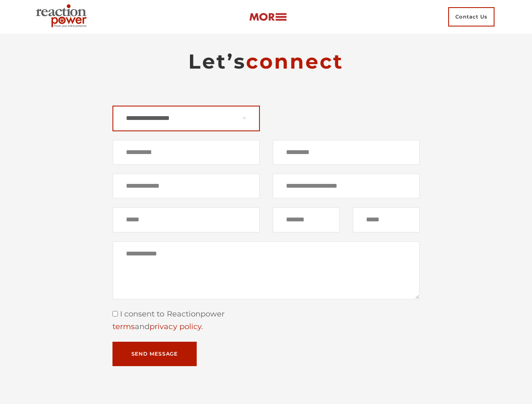 The width and height of the screenshot is (532, 404). What do you see at coordinates (63, 17) in the screenshot?
I see `img: Executive Branding | Personal Branding Agency` at bounding box center [63, 17].